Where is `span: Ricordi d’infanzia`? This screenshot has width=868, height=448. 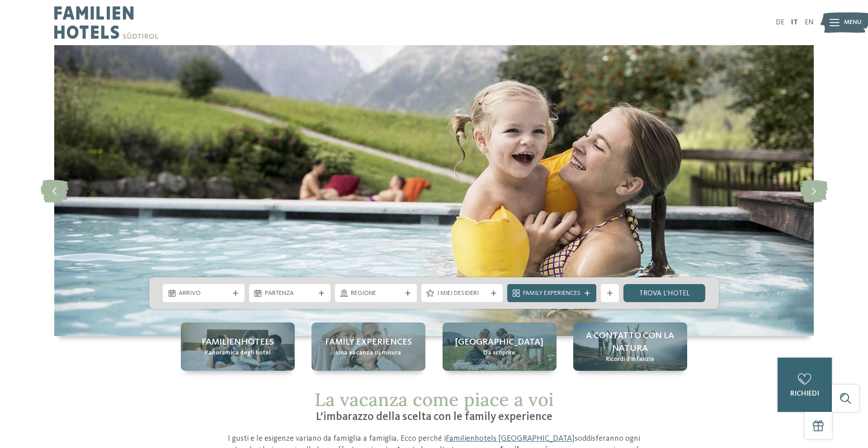 span: Ricordi d’infanzia is located at coordinates (629, 360).